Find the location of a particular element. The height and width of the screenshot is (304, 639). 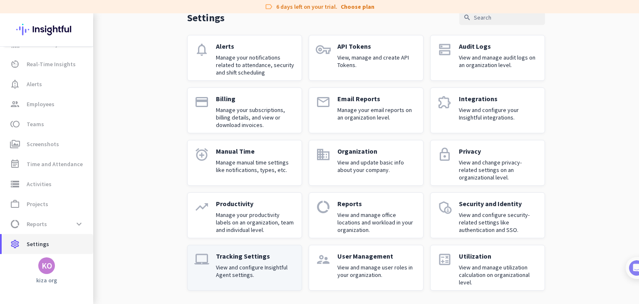

i: event_note is located at coordinates (15, 164).